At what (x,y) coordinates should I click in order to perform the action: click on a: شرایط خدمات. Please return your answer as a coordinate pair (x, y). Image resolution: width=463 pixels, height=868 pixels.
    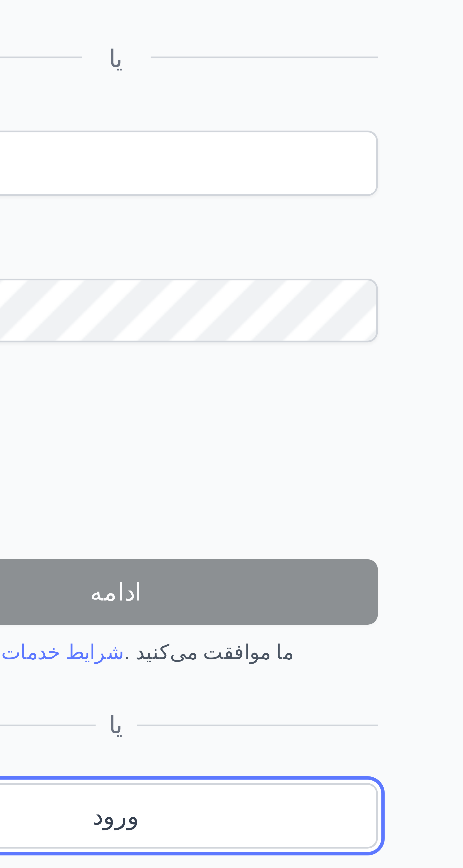
    Looking at the image, I should click on (110, 485).